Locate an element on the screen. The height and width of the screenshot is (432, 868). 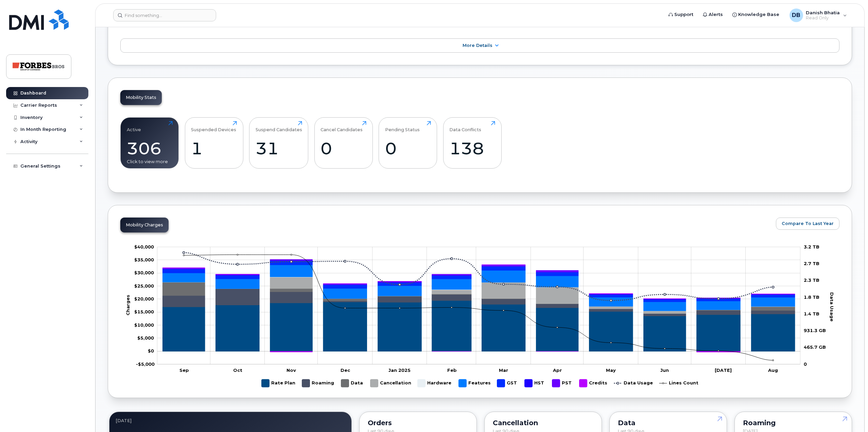
span: Knowledge Base is located at coordinates (759, 14).